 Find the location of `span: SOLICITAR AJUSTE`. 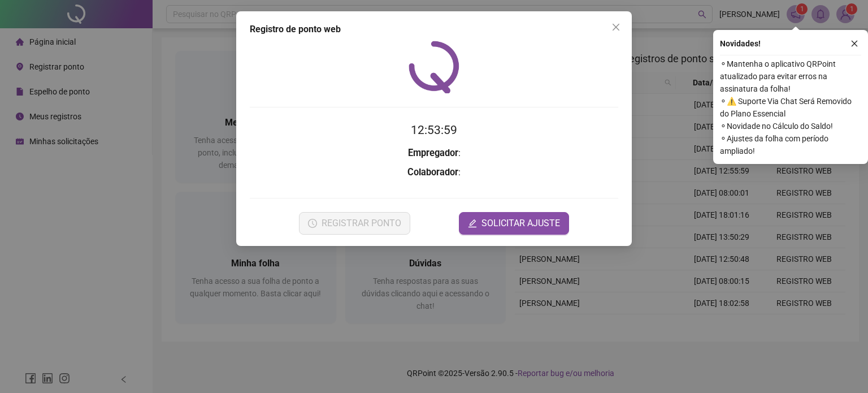

span: SOLICITAR AJUSTE is located at coordinates (520, 223).